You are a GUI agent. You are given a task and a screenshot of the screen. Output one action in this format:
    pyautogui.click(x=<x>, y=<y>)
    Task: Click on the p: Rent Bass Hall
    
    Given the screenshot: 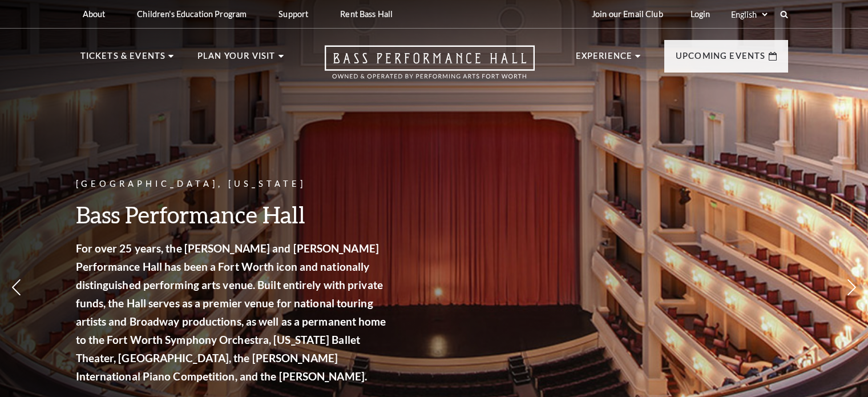 What is the action you would take?
    pyautogui.click(x=367, y=13)
    